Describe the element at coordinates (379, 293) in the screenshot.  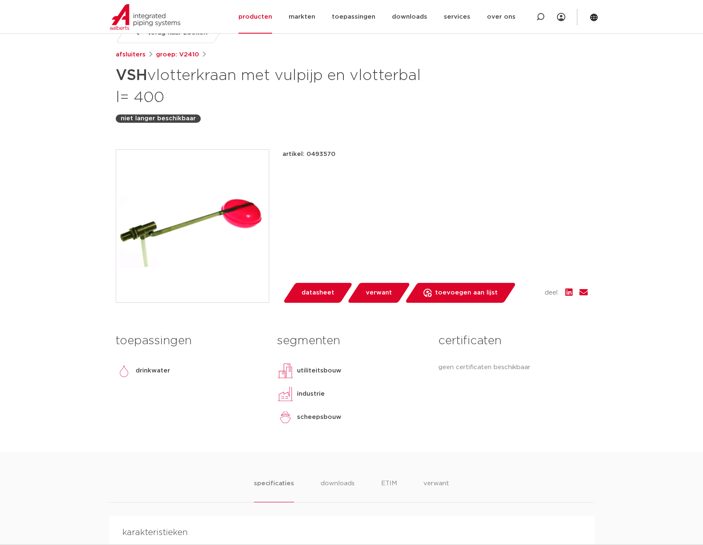
I see `span: verwant` at that location.